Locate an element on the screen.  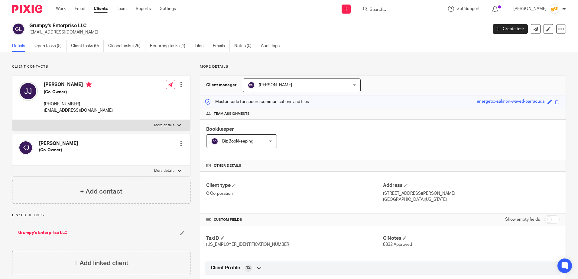
h4: ClNotes is located at coordinates (471, 239).